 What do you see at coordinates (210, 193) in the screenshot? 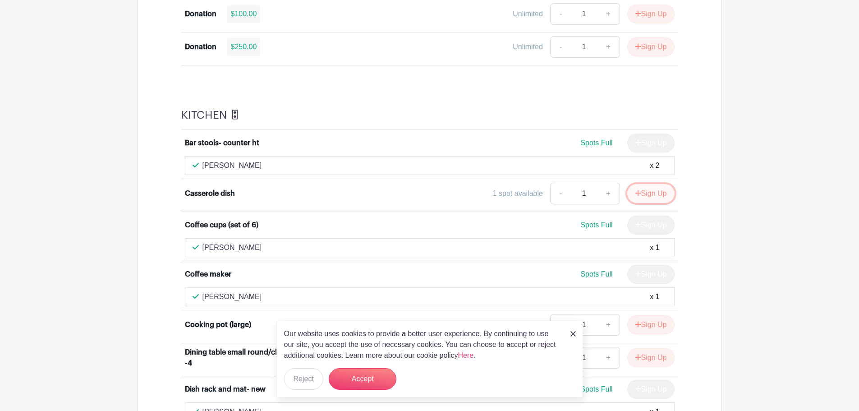
I see `div: Casserole dish` at bounding box center [210, 193].